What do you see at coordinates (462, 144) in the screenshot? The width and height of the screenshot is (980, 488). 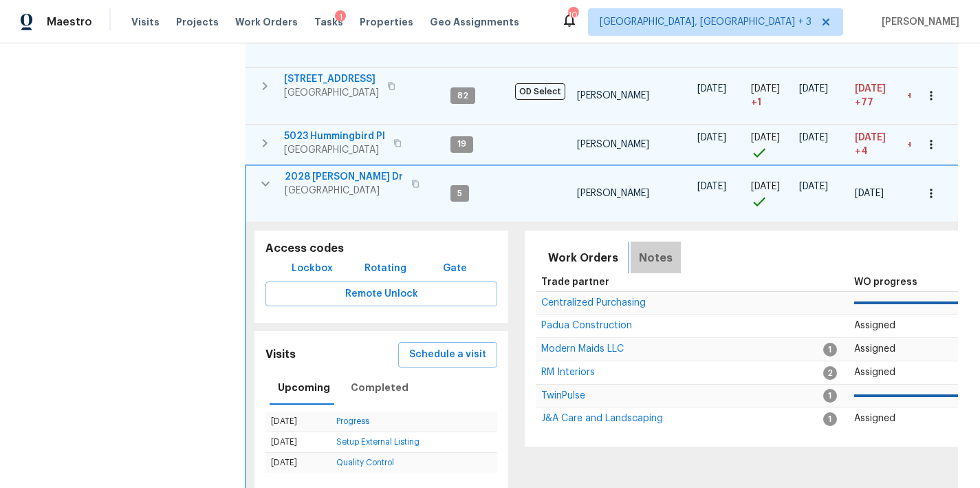 I see `span: 19` at bounding box center [462, 144].